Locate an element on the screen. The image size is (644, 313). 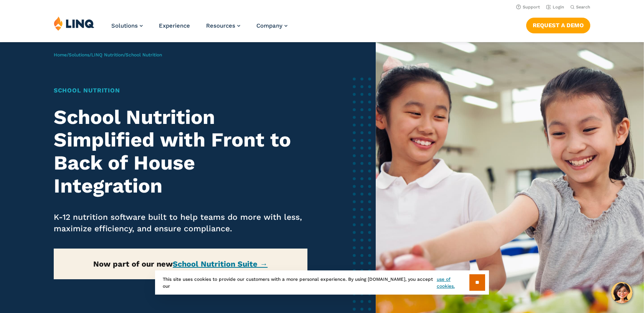
nav: Primary Navigation is located at coordinates (199, 29).